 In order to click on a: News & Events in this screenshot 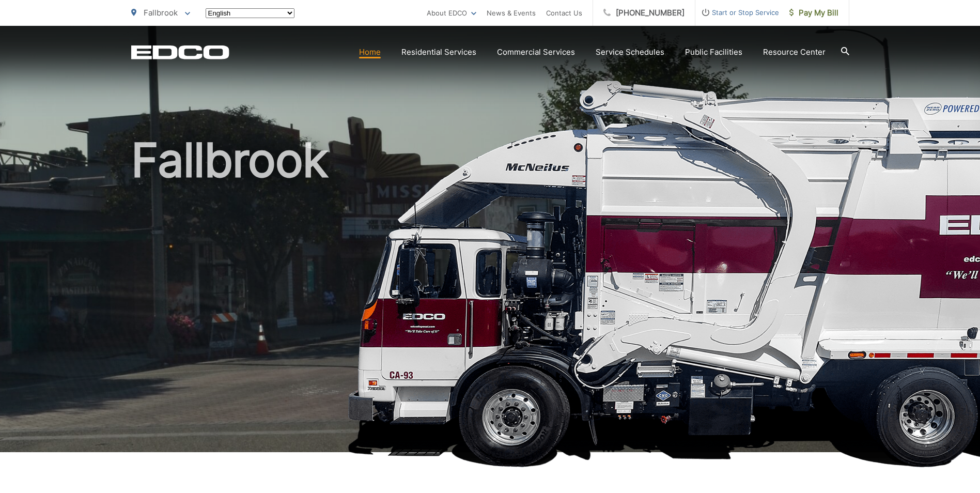, I will do `click(511, 13)`.